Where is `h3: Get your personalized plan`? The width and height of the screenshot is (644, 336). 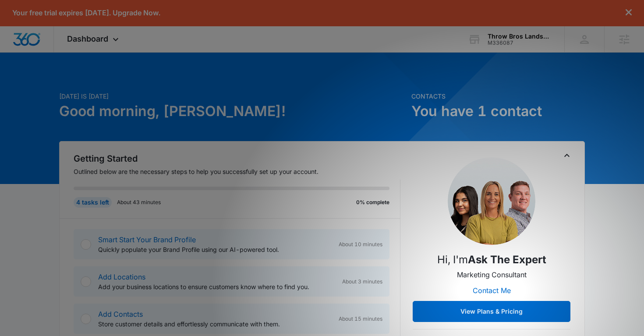 h3: Get your personalized plan is located at coordinates (63, 12).